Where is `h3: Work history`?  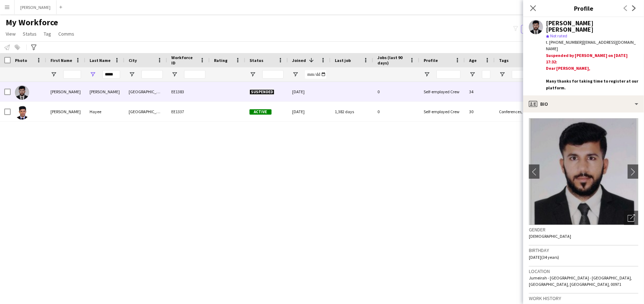 h3: Work history is located at coordinates (584, 298).